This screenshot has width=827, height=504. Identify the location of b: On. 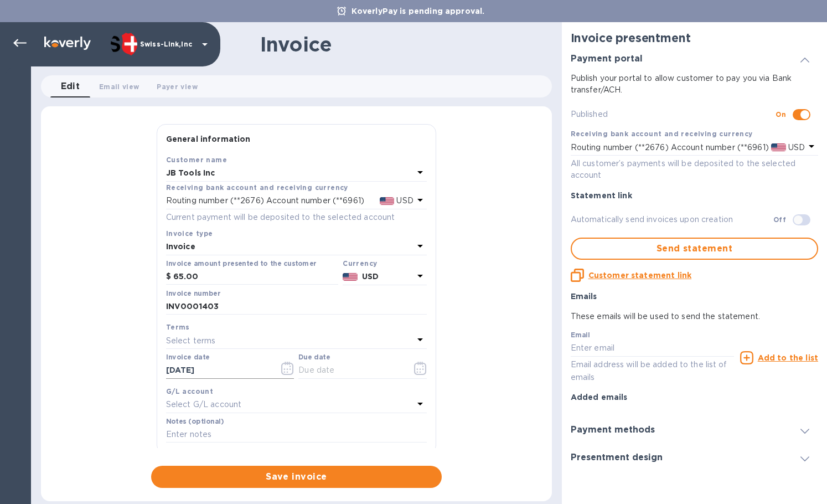
(781, 114).